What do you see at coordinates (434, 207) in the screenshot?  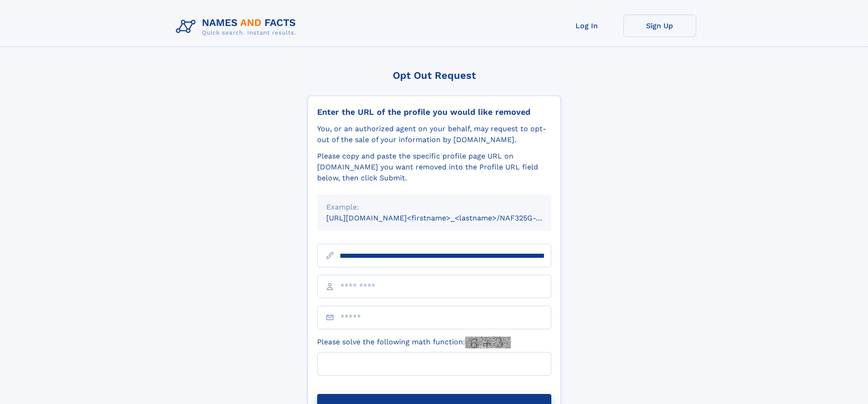 I see `div: Example:` at bounding box center [434, 207].